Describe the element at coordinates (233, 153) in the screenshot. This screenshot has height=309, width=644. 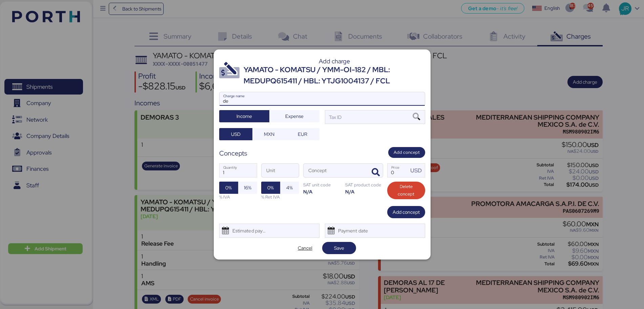
I see `div: Concepts` at that location.